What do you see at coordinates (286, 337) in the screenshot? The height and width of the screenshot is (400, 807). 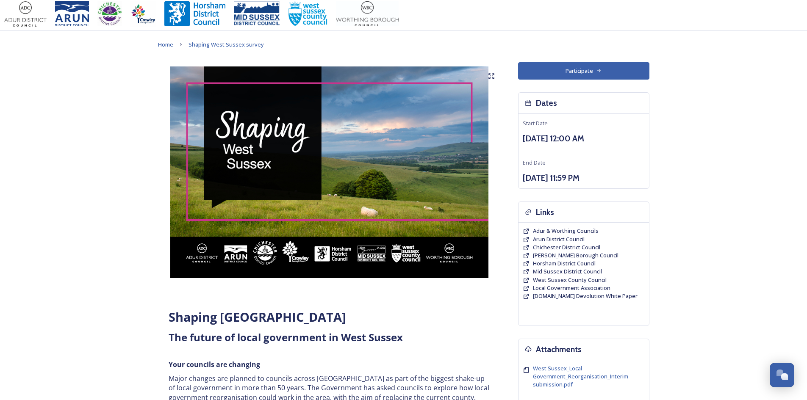 I see `strong: The future of local government in West Sussex` at bounding box center [286, 337].